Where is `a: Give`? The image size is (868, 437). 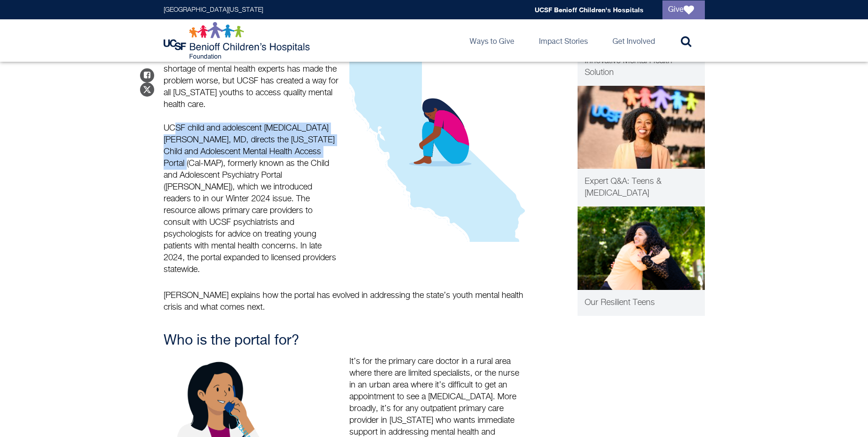
a: Give is located at coordinates (684, 10).